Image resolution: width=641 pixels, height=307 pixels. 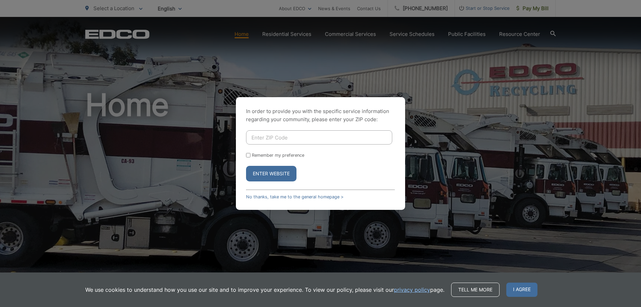 I want to click on a: privacy policy, so click(x=412, y=290).